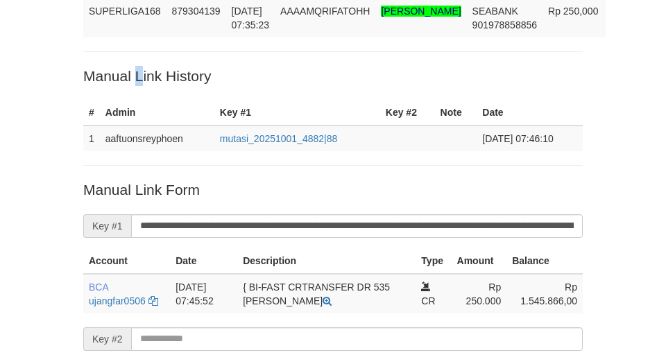 Image resolution: width=666 pixels, height=355 pixels. What do you see at coordinates (326, 261) in the screenshot?
I see `th: Description` at bounding box center [326, 261].